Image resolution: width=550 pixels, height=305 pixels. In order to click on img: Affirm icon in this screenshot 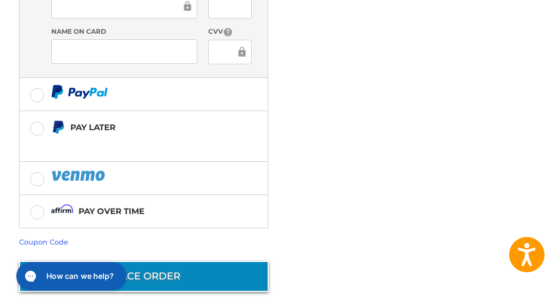, I will do `click(62, 211)`.